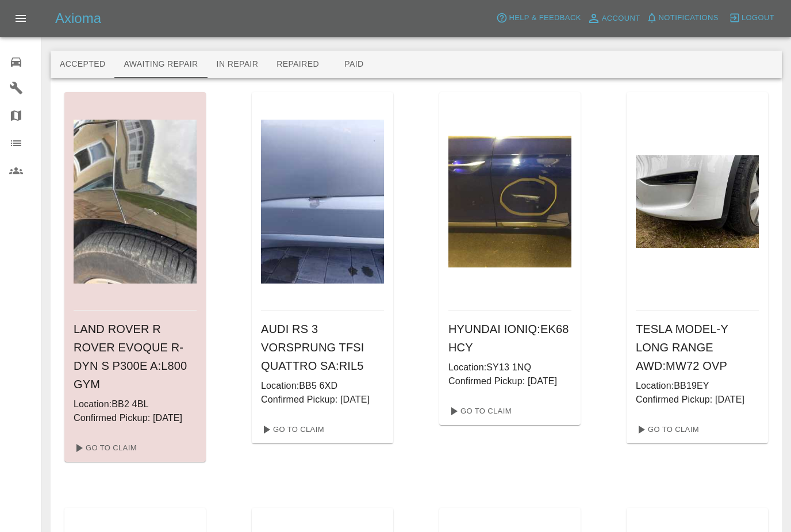 The height and width of the screenshot is (532, 791). What do you see at coordinates (78, 19) in the screenshot?
I see `h5: Axioma` at bounding box center [78, 19].